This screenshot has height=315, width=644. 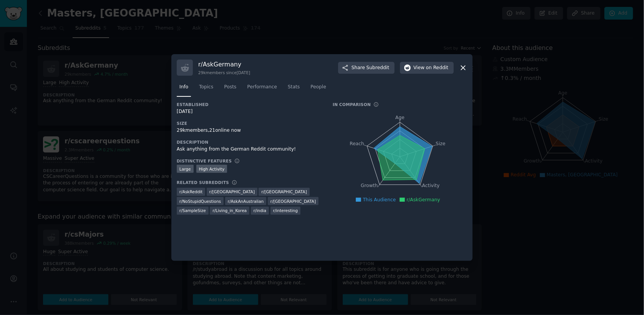 What do you see at coordinates (370, 68) in the screenshot?
I see `span: Share` at bounding box center [370, 68].